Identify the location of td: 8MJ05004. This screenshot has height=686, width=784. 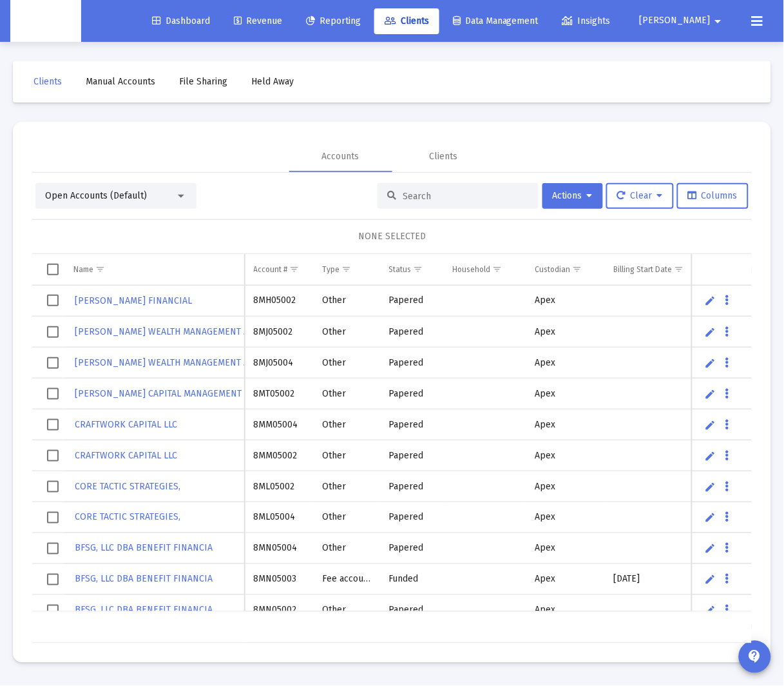
(279, 363).